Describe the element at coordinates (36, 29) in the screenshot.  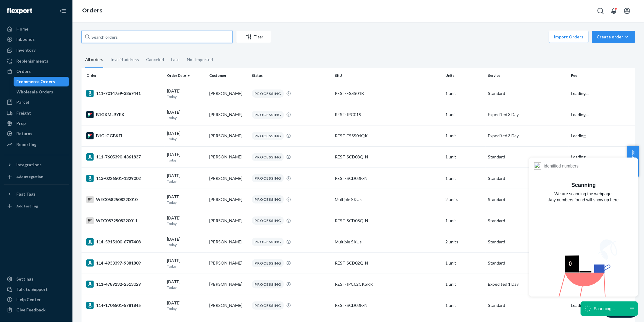
I see `a: Home` at that location.